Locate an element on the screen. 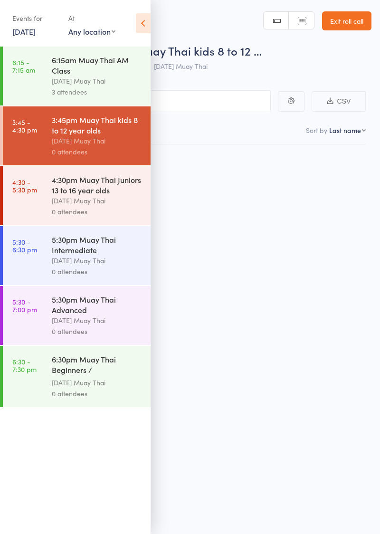  time: 6:15 - 7:15 am is located at coordinates (24, 66).